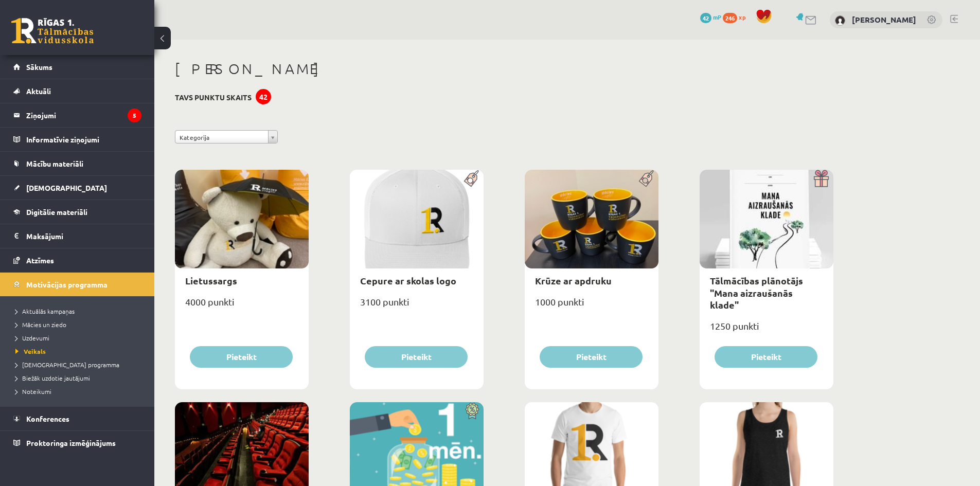 The image size is (980, 486). Describe the element at coordinates (77, 443) in the screenshot. I see `a: Proktoringa izmēģinājums` at that location.